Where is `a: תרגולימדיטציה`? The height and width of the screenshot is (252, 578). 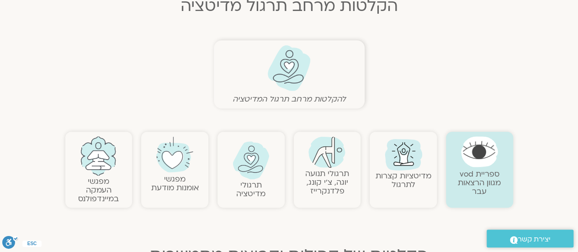
a: תרגולימדיטציה is located at coordinates (251, 189).